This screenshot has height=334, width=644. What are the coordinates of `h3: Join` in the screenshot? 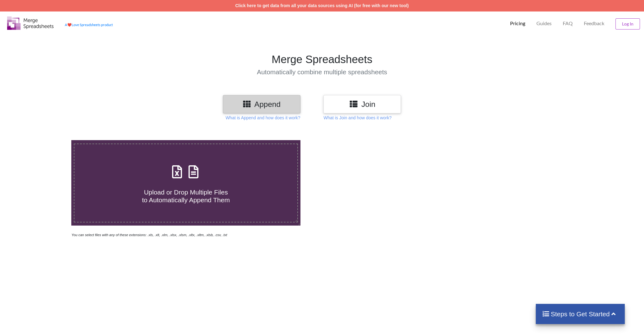 It's located at (362, 104).